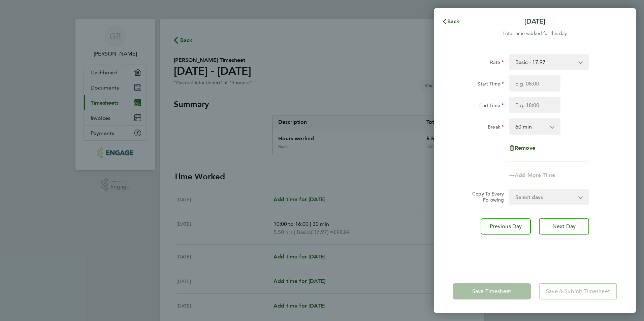 The image size is (644, 321). What do you see at coordinates (506, 226) in the screenshot?
I see `span: Previous Day` at bounding box center [506, 226].